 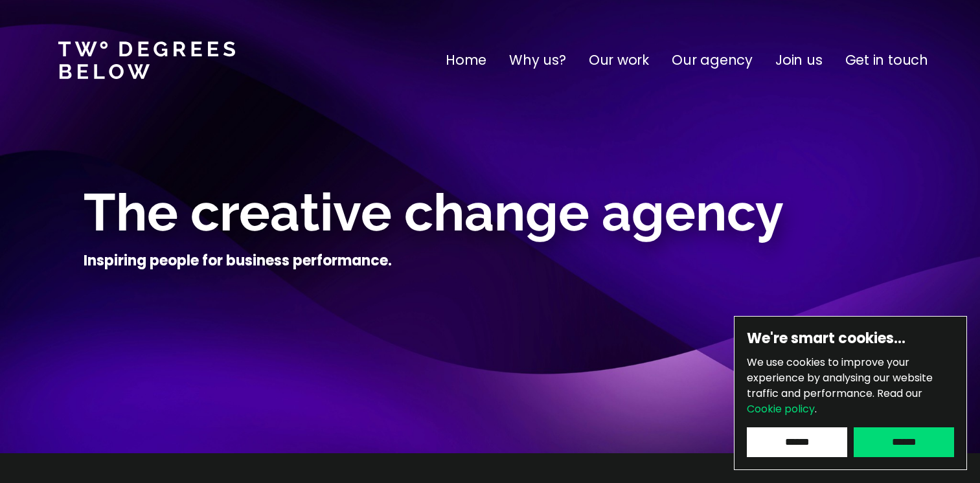 What do you see at coordinates (238, 261) in the screenshot?
I see `h4: Inspiring people for business performance.` at bounding box center [238, 261].